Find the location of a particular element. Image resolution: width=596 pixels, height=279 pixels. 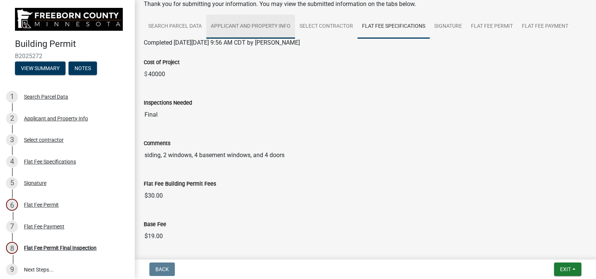

div: 6 is located at coordinates (12, 204).